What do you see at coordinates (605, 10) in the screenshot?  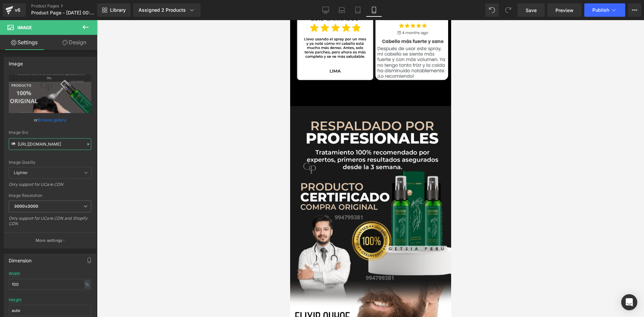 I see `button: Publish` at bounding box center [605, 10].